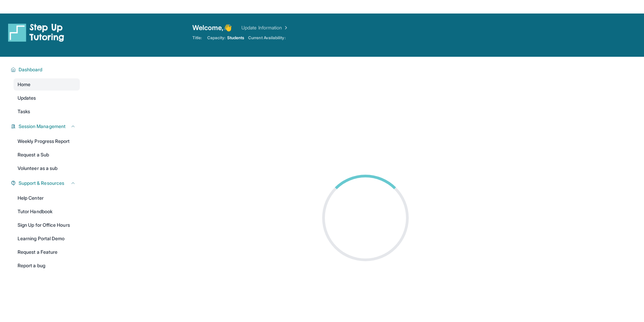 This screenshot has height=322, width=644. I want to click on span: Current Availability:, so click(267, 38).